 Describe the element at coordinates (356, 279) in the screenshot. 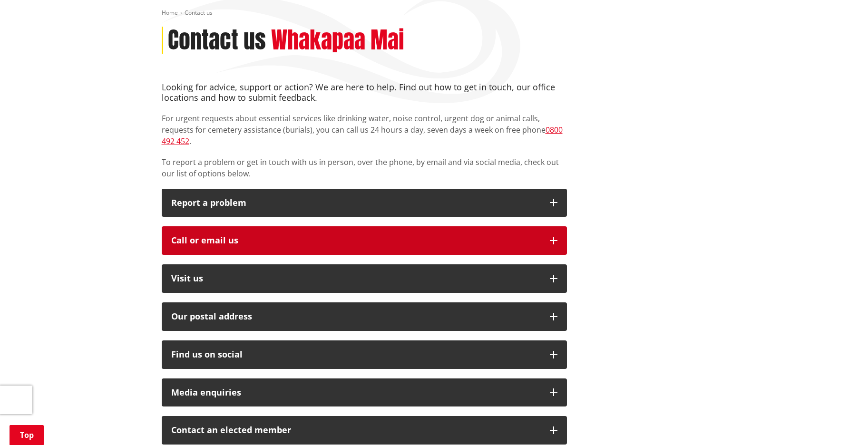

I see `p: Visit us` at that location.